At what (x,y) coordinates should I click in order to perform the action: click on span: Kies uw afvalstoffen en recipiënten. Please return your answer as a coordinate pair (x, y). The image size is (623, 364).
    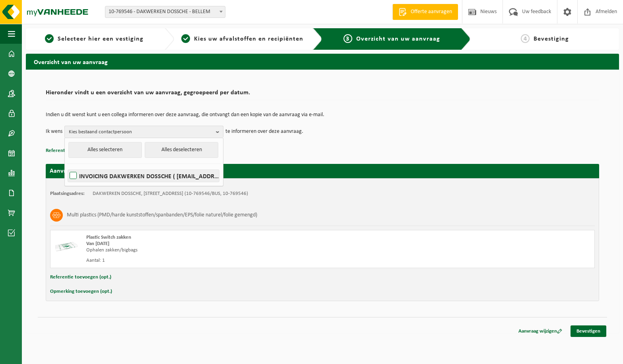
    Looking at the image, I should click on (249, 39).